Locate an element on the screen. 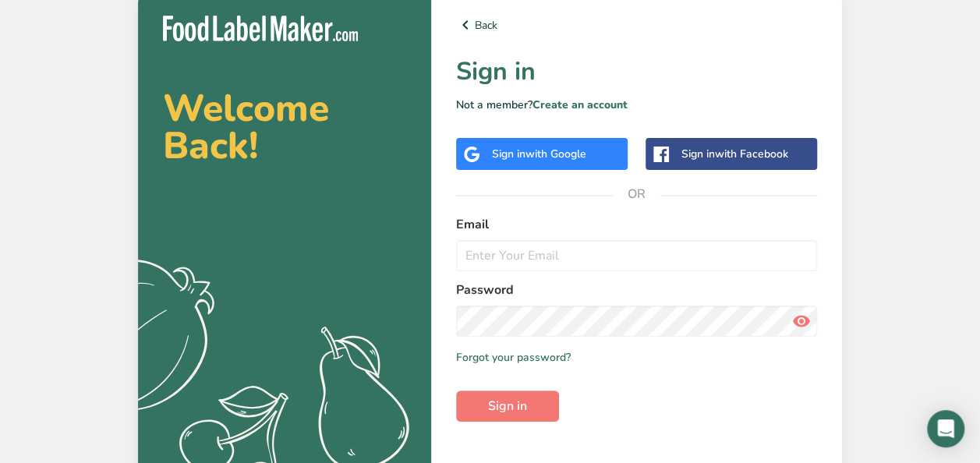 This screenshot has height=463, width=980. span: with Google is located at coordinates (556, 153).